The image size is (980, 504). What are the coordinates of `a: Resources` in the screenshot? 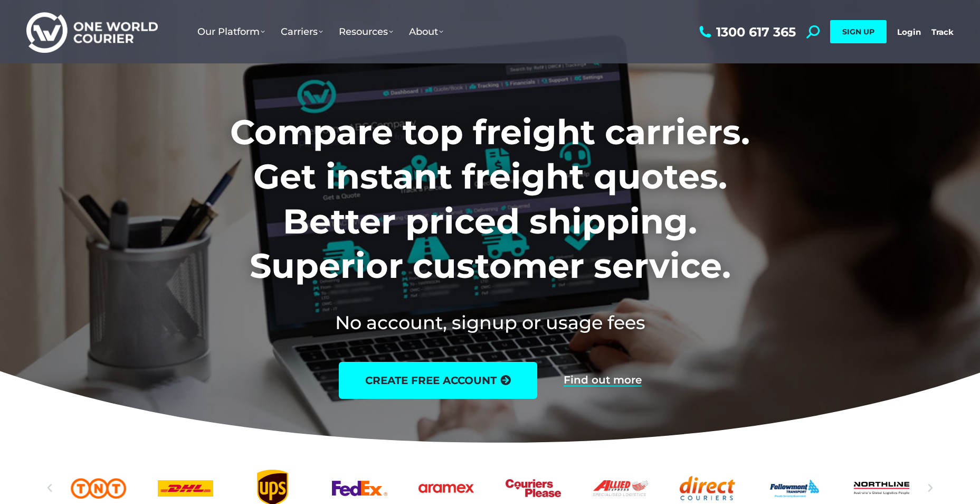 It's located at (365, 32).